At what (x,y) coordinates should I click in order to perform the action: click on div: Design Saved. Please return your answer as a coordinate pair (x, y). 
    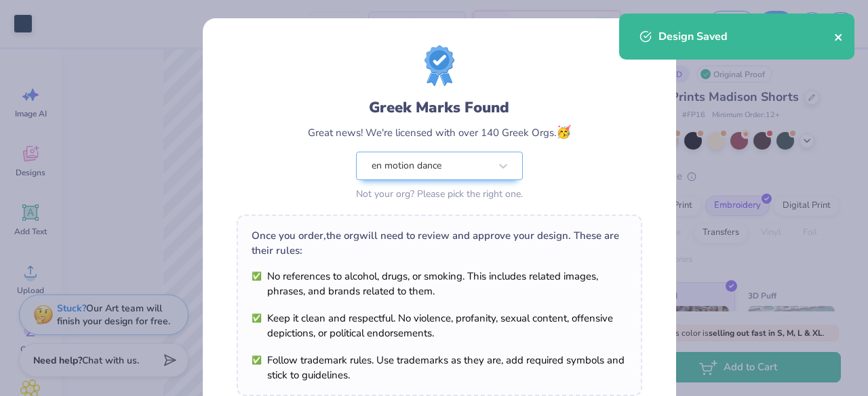
    Looking at the image, I should click on (746, 36).